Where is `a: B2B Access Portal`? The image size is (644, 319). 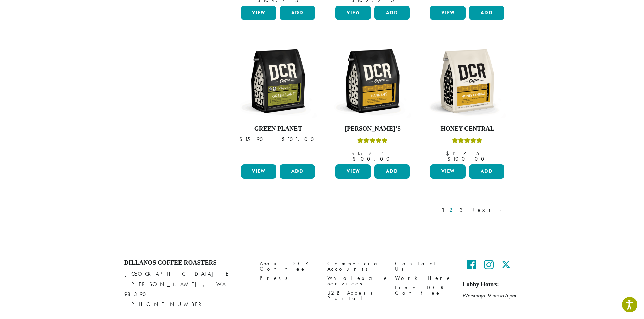 a: B2B Access Portal is located at coordinates (356, 296).